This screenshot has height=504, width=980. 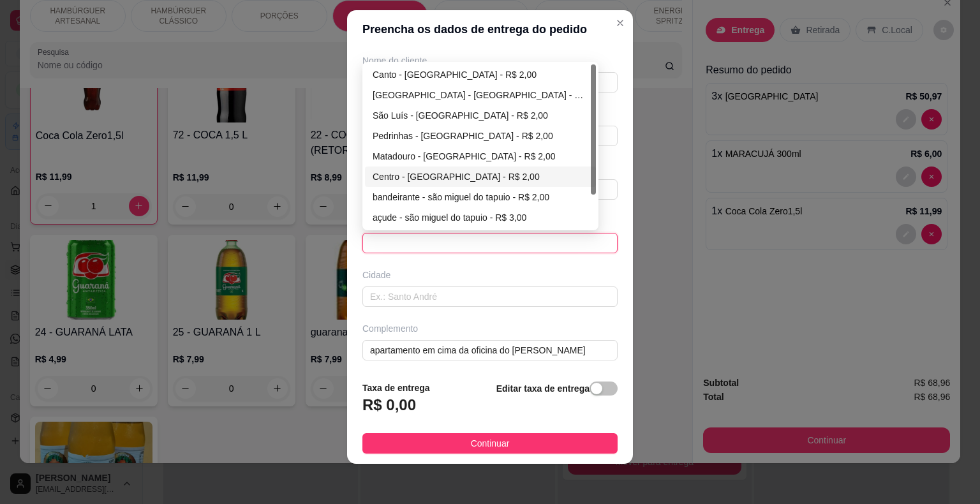 I want to click on button: Close, so click(x=620, y=23).